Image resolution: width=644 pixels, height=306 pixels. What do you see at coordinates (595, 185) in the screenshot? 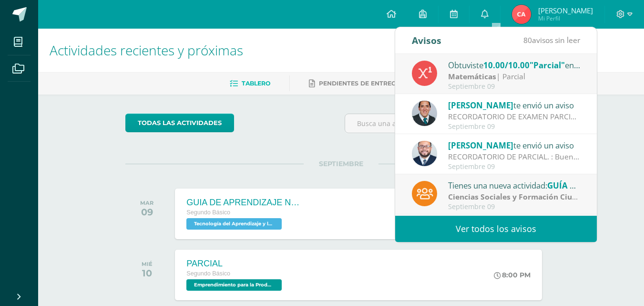
I see `span: GUÍA DE APRENDIZAJE 3` at bounding box center [595, 185].